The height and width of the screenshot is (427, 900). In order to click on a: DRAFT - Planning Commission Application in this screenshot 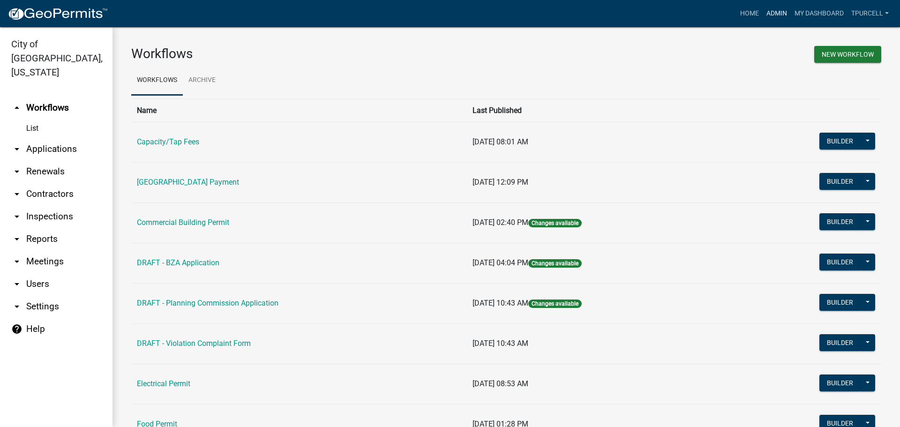, I will do `click(208, 303)`.